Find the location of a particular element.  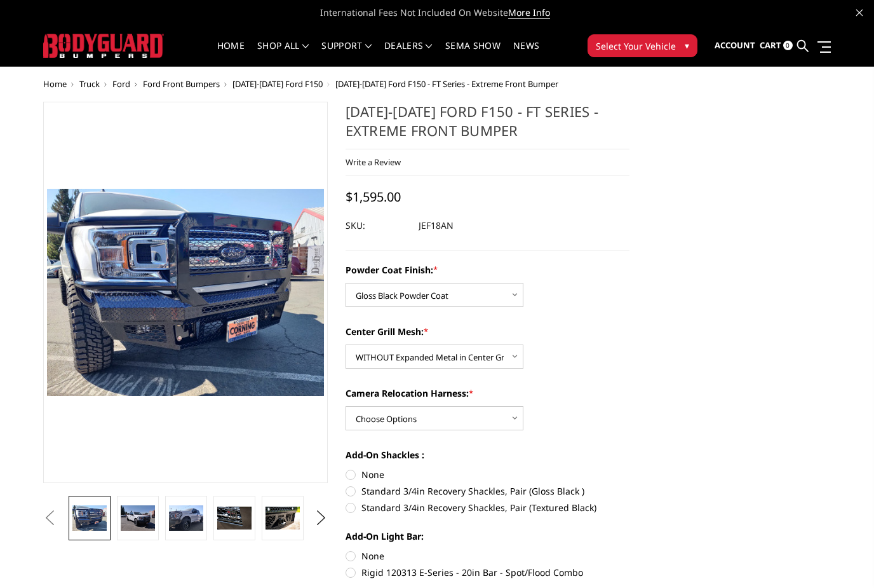

span: Home is located at coordinates (55, 84).